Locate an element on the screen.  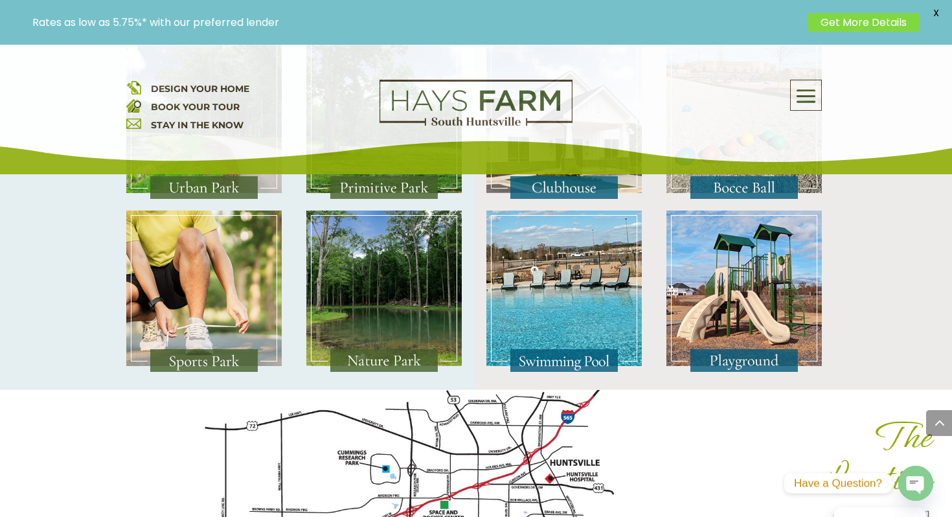
a: hays farm homes huntsville development is located at coordinates (476, 123).